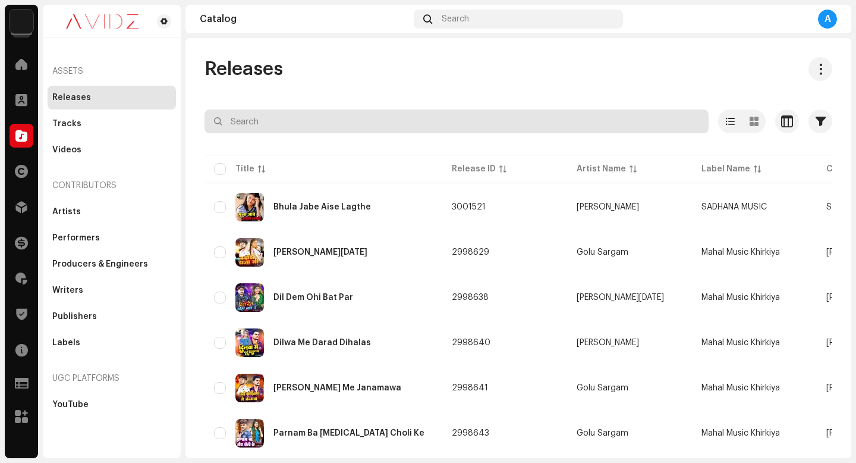  Describe the element at coordinates (21, 21) in the screenshot. I see `img: 10d72f0b-d06a-424f-aeaa-9c9f537e57b6` at that location.